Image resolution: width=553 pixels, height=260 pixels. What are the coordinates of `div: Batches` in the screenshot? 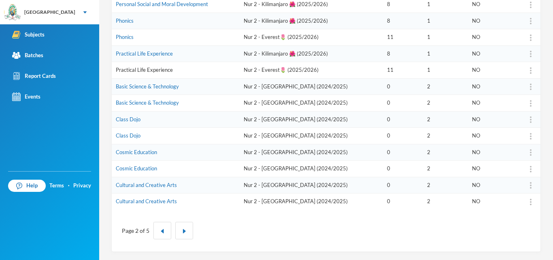 It's located at (28, 55).